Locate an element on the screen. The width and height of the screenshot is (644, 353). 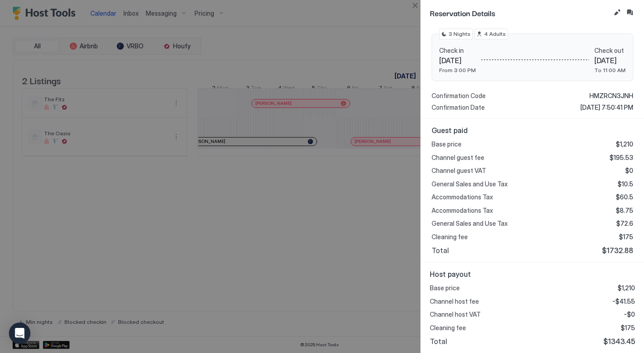
span: To 11:00 AM is located at coordinates (610, 70).